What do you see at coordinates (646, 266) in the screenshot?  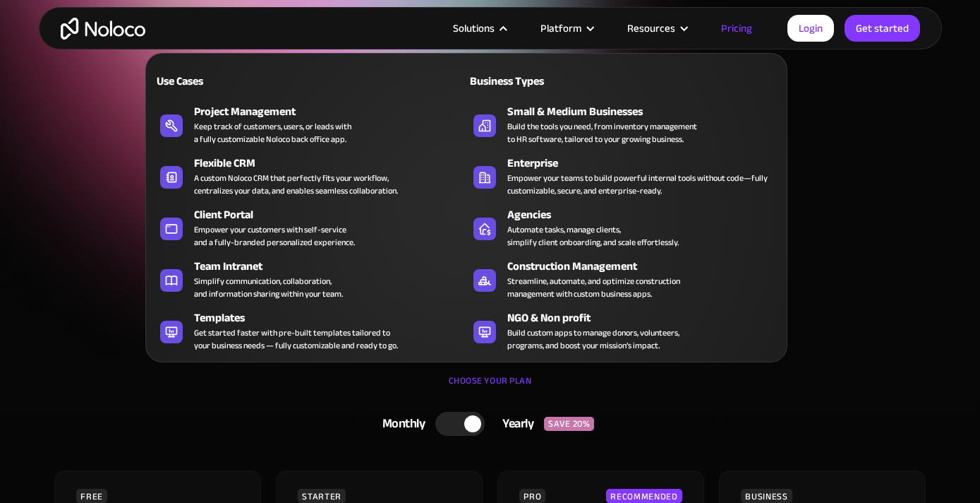 I see `div: Construction Management` at bounding box center [646, 266].